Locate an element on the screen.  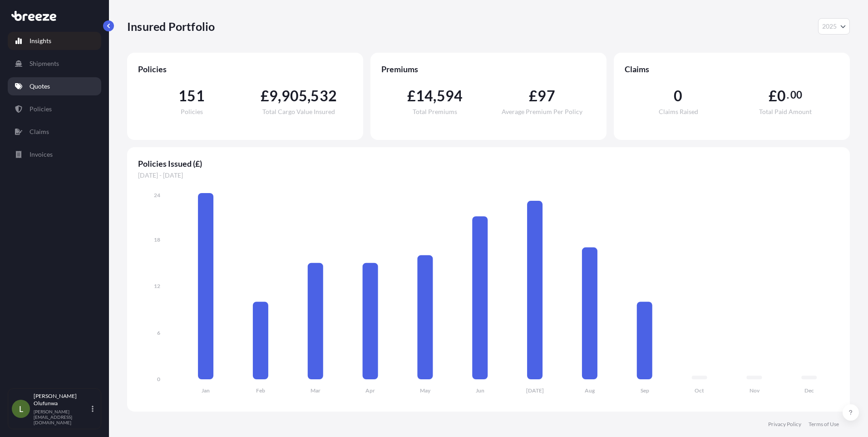
span: Claims is located at coordinates (732, 69).